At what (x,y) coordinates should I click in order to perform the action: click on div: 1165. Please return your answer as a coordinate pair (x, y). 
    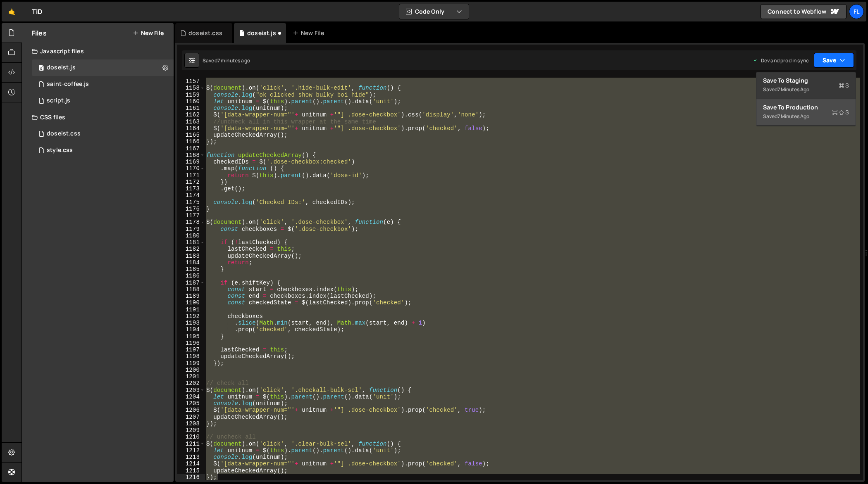
    Looking at the image, I should click on (191, 135).